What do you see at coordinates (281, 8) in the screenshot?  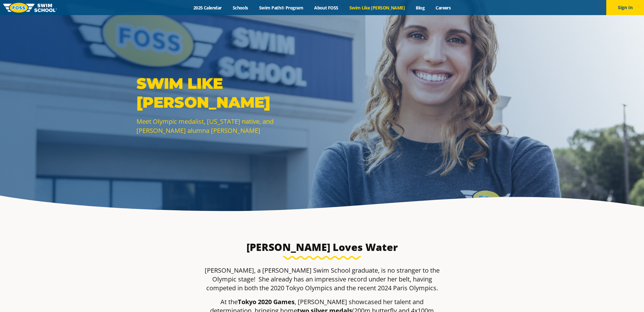 I see `a: Swim Path® Program` at bounding box center [281, 8].